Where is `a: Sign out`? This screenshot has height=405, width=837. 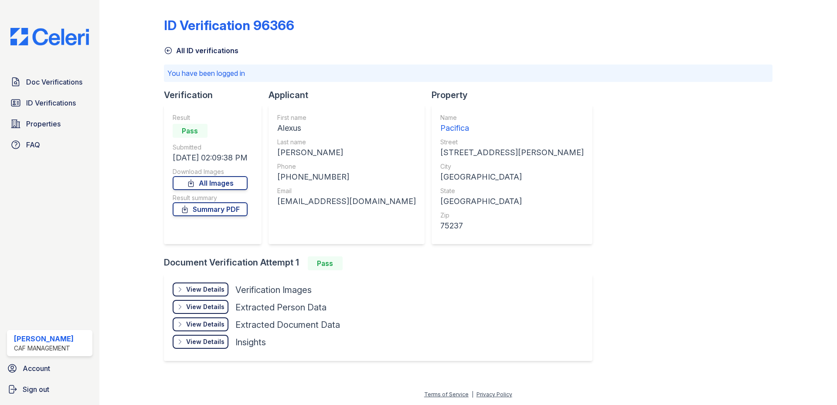
a: Sign out is located at coordinates (50, 389).